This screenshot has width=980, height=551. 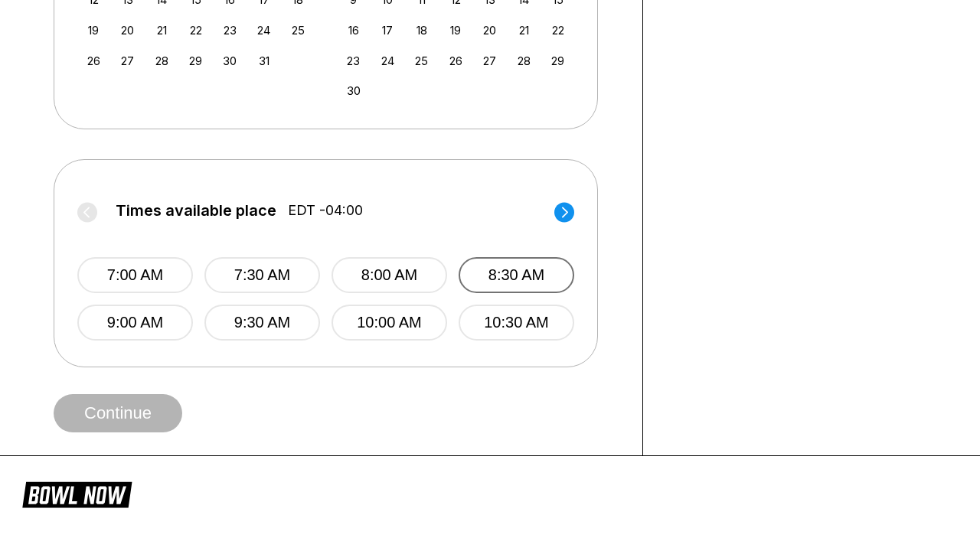 What do you see at coordinates (353, 90) in the screenshot?
I see `div: Choose Sunday, November 30th, 2025` at bounding box center [353, 90].